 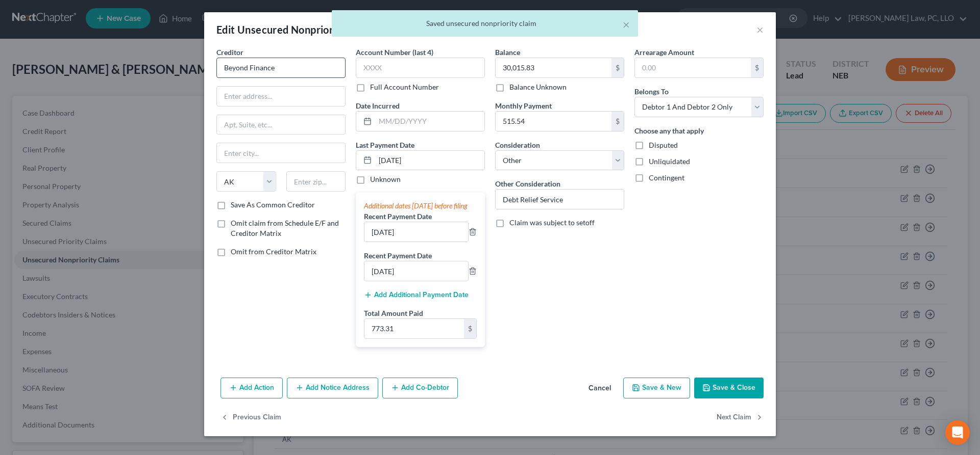 What do you see at coordinates (669, 131) in the screenshot?
I see `label: Choose any that apply` at bounding box center [669, 131].